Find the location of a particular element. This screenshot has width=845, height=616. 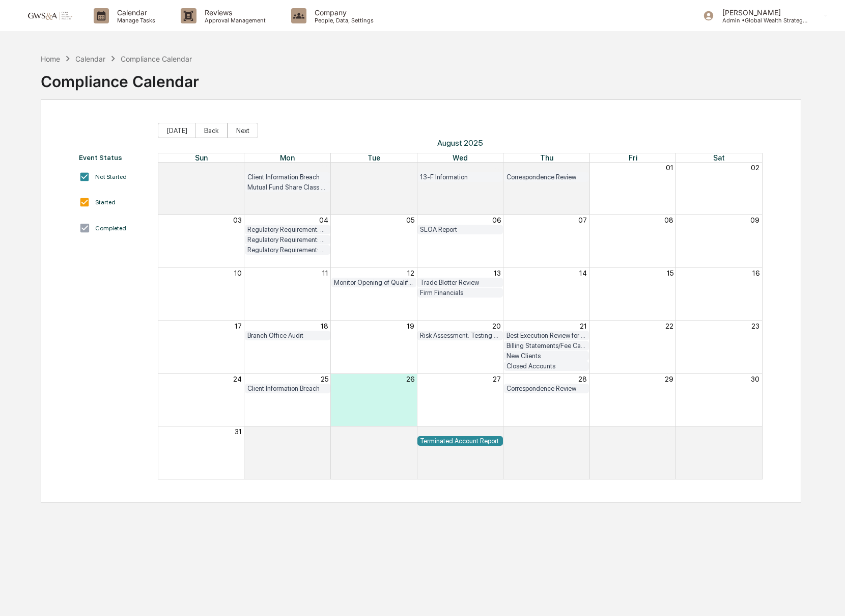

p: Calendar is located at coordinates (134, 12).